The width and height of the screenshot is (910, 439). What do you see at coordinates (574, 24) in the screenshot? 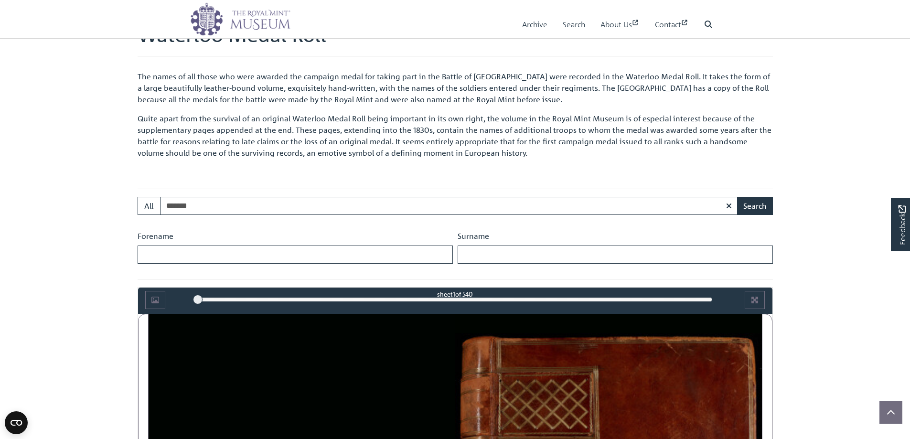
I see `a: Search` at bounding box center [574, 24].